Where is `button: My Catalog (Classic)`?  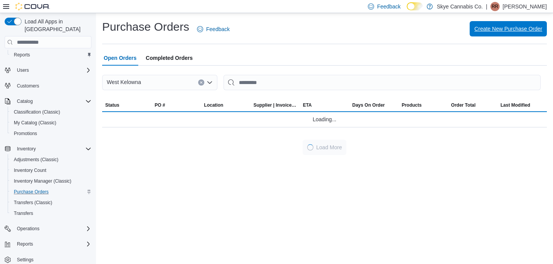
button: My Catalog (Classic) is located at coordinates (51, 123).